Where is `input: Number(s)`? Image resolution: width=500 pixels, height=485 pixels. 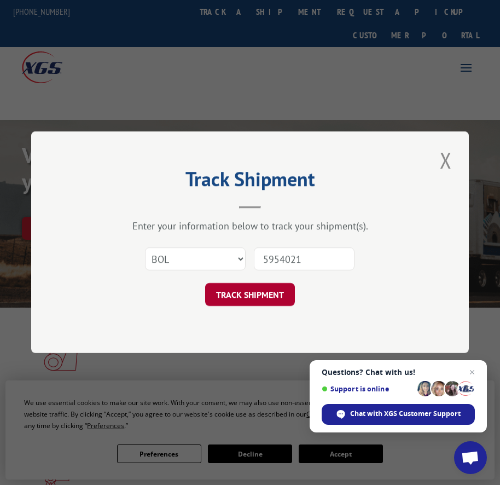 input: Number(s) is located at coordinates (304, 260).